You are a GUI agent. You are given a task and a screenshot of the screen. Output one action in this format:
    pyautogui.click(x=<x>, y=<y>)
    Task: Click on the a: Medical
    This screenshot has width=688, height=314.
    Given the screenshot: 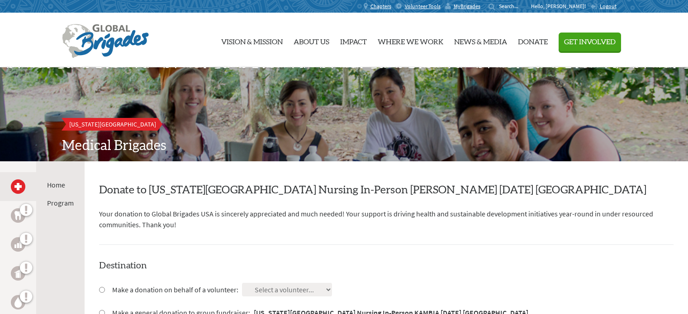 What is the action you would take?
    pyautogui.click(x=18, y=187)
    